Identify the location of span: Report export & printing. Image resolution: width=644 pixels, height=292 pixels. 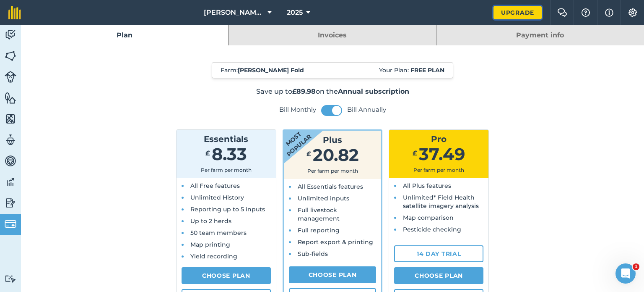
(336, 242).